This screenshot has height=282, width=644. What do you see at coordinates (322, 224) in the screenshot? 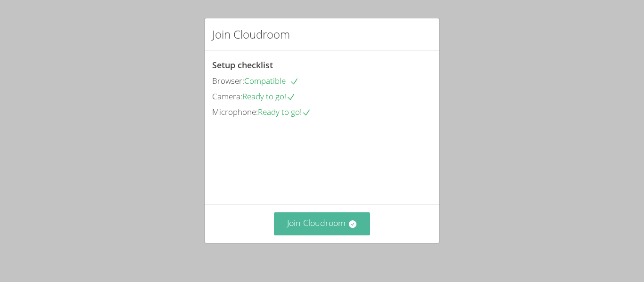
I see `button: Join Cloudroom` at bounding box center [322, 224].